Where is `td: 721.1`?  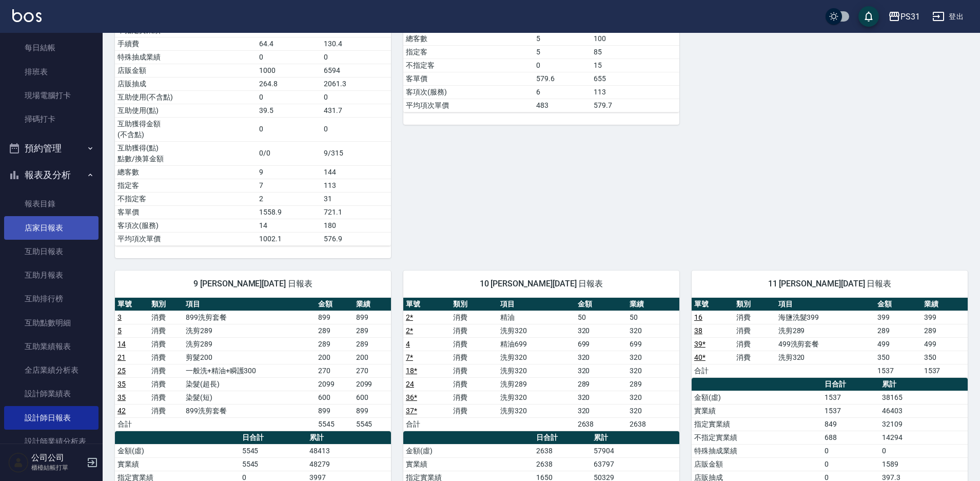 td: 721.1 is located at coordinates (356, 212).